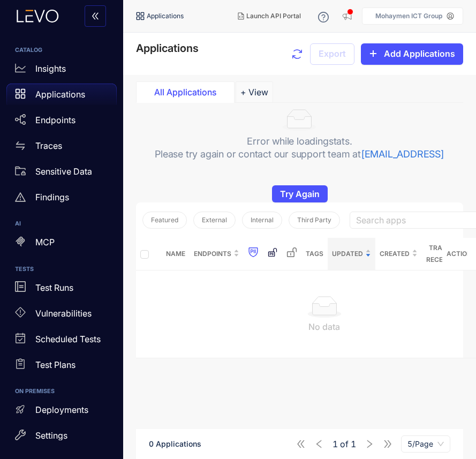  I want to click on span: plus, so click(373, 54).